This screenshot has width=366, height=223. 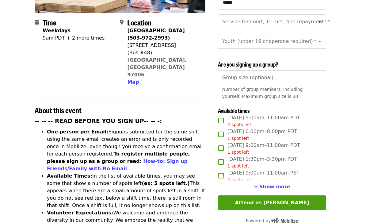 I want to click on span: Number of group members, including yourself. Maximum group size is 30, so click(x=262, y=93).